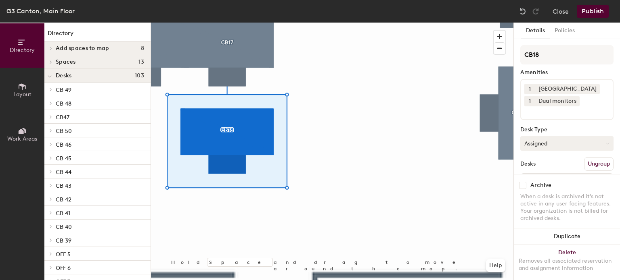 The width and height of the screenshot is (620, 280). I want to click on span: Spaces, so click(66, 62).